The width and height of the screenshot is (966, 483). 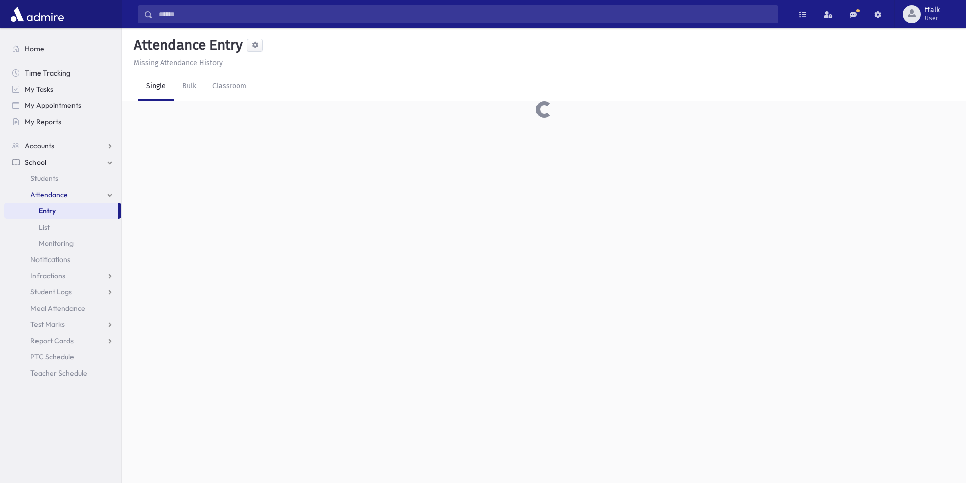 What do you see at coordinates (48, 325) in the screenshot?
I see `span: Test Marks` at bounding box center [48, 325].